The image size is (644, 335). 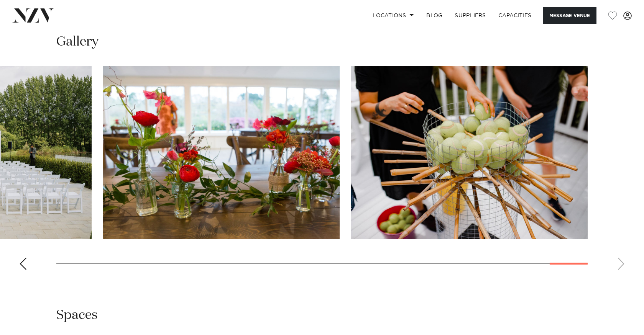 What do you see at coordinates (77, 42) in the screenshot?
I see `h2: Gallery` at bounding box center [77, 42].